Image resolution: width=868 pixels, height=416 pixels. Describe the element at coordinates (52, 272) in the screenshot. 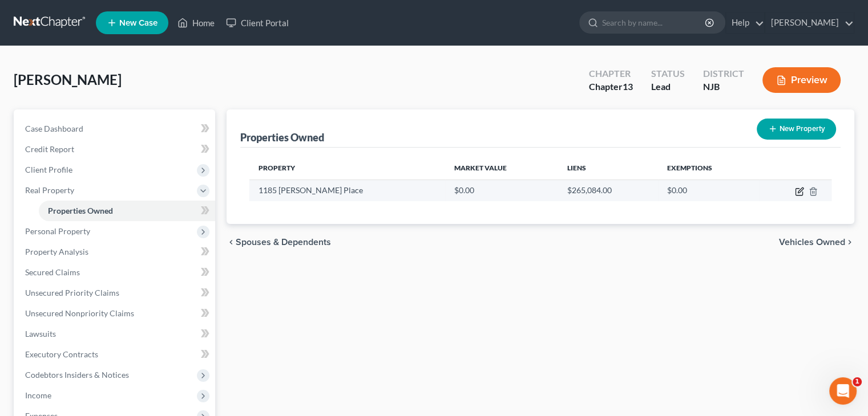

I see `span: Secured Claims` at that location.